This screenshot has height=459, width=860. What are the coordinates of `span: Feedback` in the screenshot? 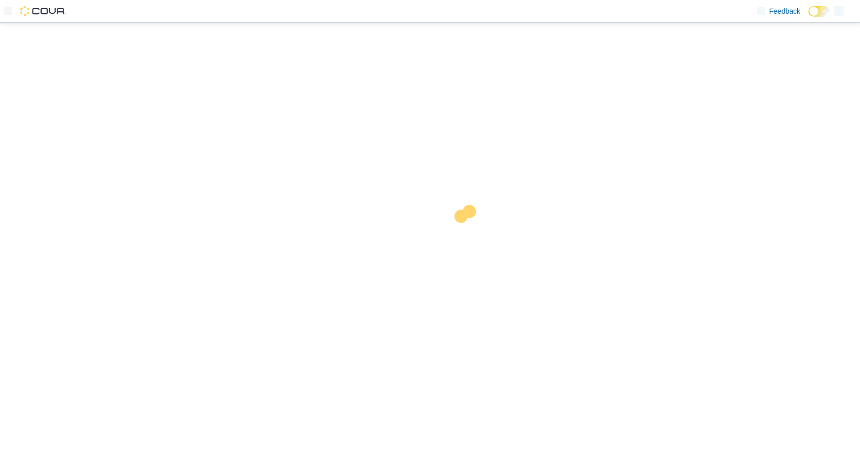 It's located at (784, 11).